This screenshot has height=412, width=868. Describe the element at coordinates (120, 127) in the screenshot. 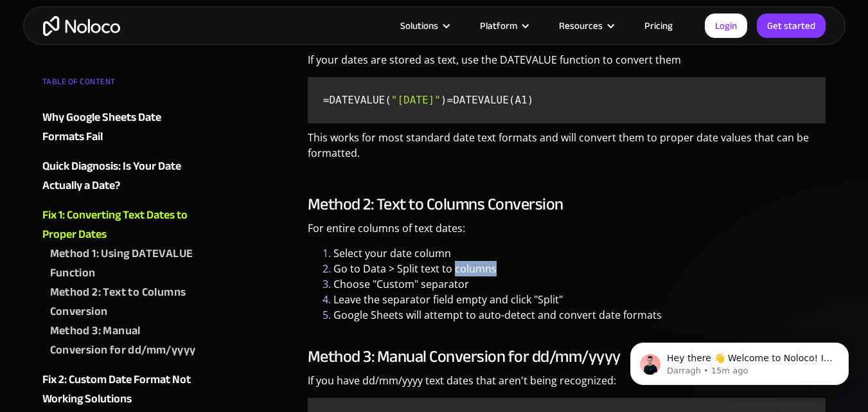

I see `a: Why Google Sheets Date Formats Fail` at that location.